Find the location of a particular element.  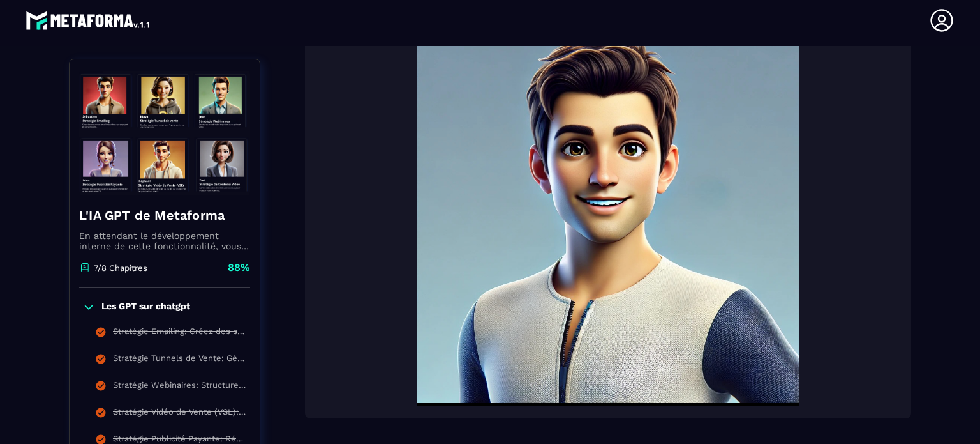

div: Stratégie Emailing: Créez des séquences email irrésistibles qui engagent et convertissent. is located at coordinates (180, 333).